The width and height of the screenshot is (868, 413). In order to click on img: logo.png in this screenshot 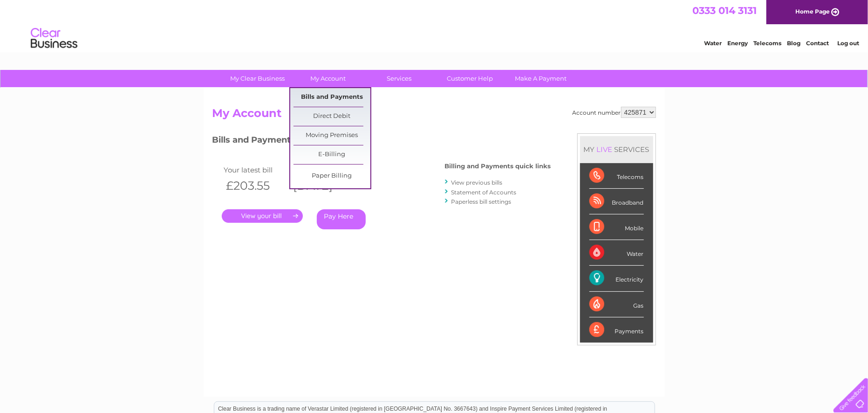, I will do `click(54, 38)`.